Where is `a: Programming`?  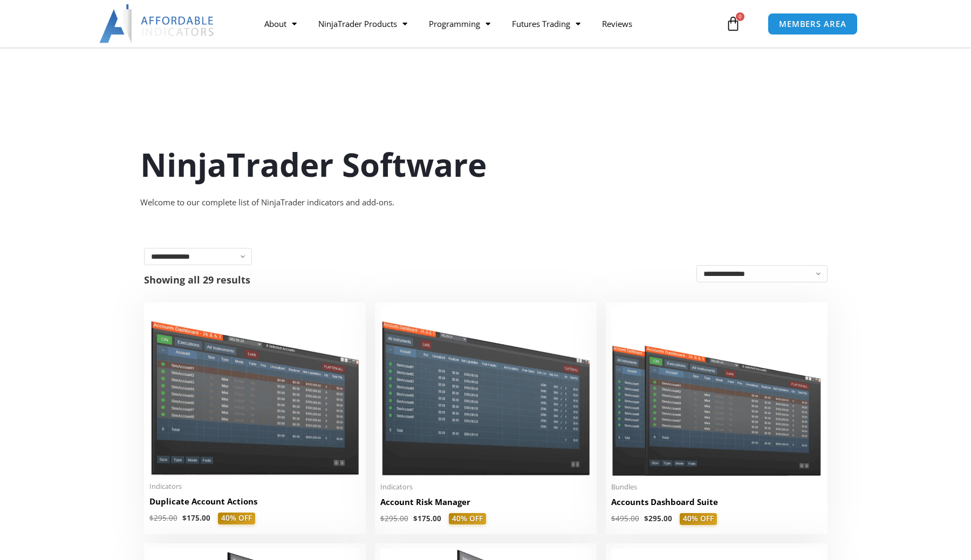
a: Programming is located at coordinates (460, 24).